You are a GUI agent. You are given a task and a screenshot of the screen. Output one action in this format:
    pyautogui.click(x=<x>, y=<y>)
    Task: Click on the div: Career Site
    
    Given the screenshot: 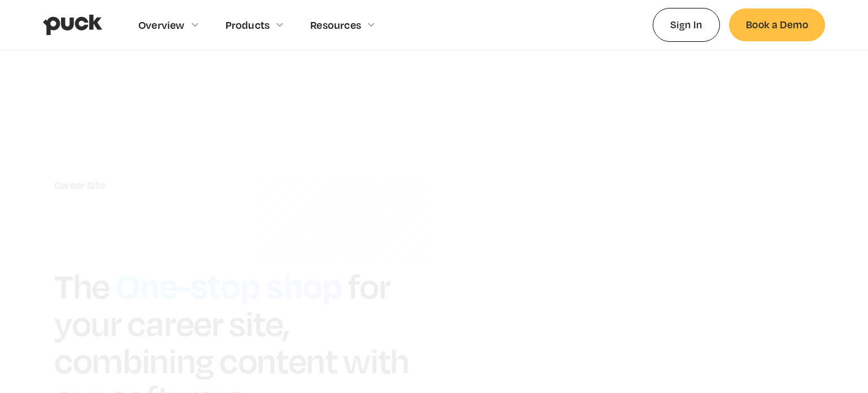 What is the action you would take?
    pyautogui.click(x=233, y=185)
    